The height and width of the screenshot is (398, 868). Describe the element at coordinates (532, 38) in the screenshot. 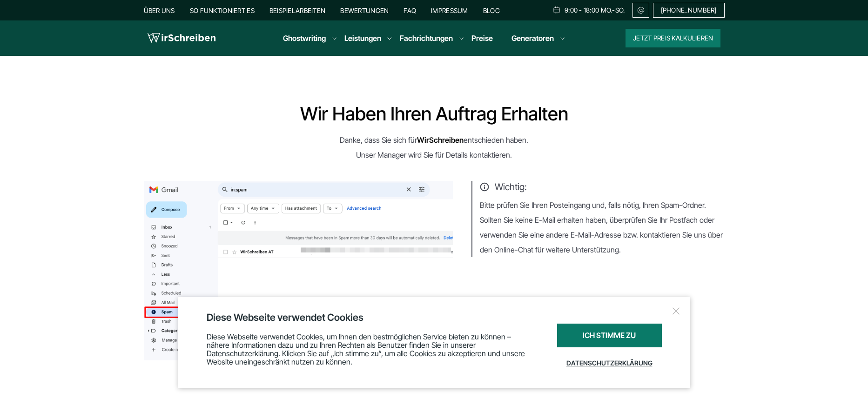

I see `a: Generatoren` at that location.